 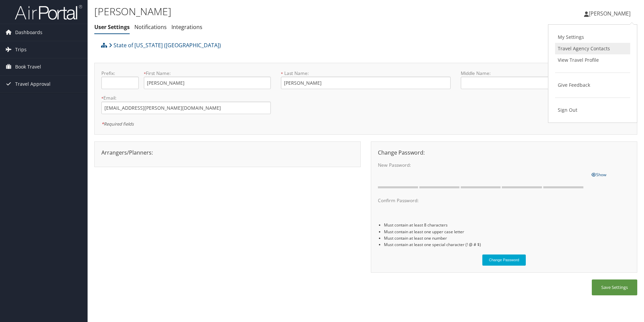 I want to click on label: New Password:, so click(x=482, y=165).